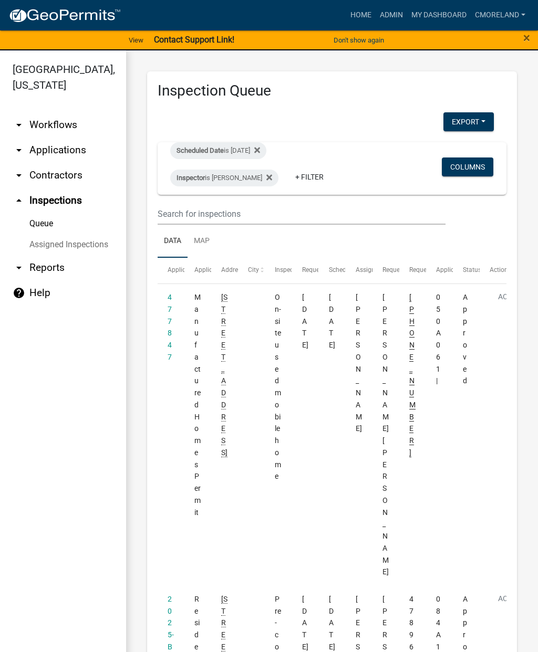  Describe the element at coordinates (305, 270) in the screenshot. I see `datatable-header-cell: Requested Date` at that location.